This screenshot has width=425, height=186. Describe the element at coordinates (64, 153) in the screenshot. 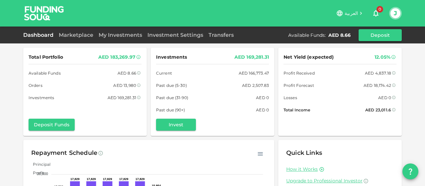

I see `div: Repayment Schedule` at that location.